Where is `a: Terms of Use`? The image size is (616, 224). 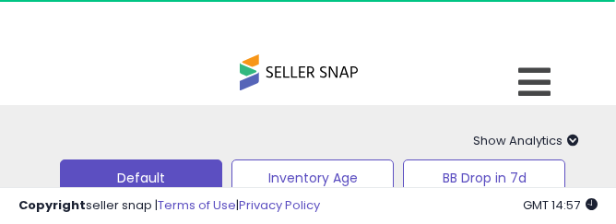 a: Terms of Use is located at coordinates (196, 205).